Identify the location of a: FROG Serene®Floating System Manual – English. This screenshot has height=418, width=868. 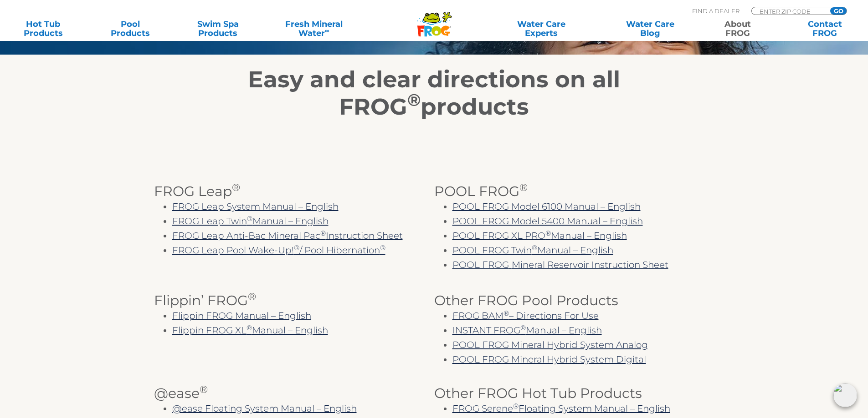
(562, 409).